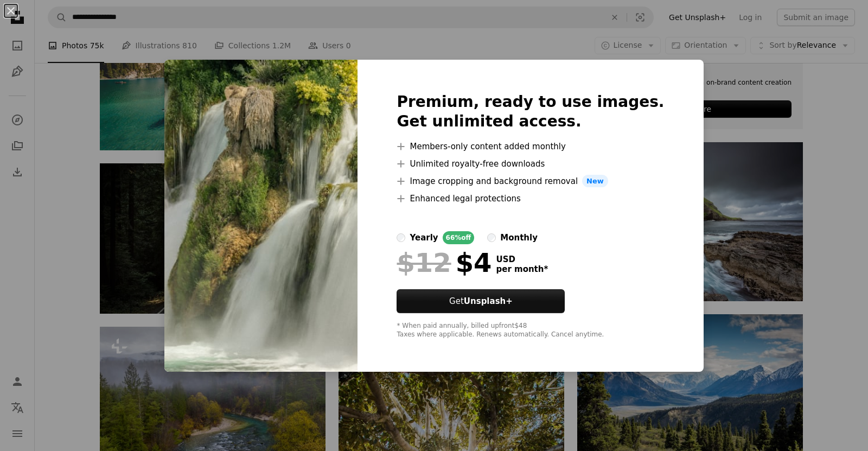 This screenshot has height=451, width=868. I want to click on span: USD, so click(522, 260).